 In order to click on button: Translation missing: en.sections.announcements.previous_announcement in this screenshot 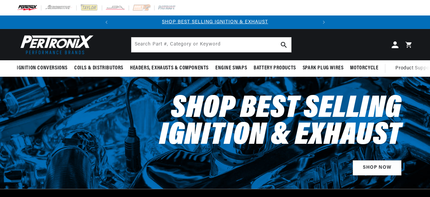, I will do `click(107, 22)`.